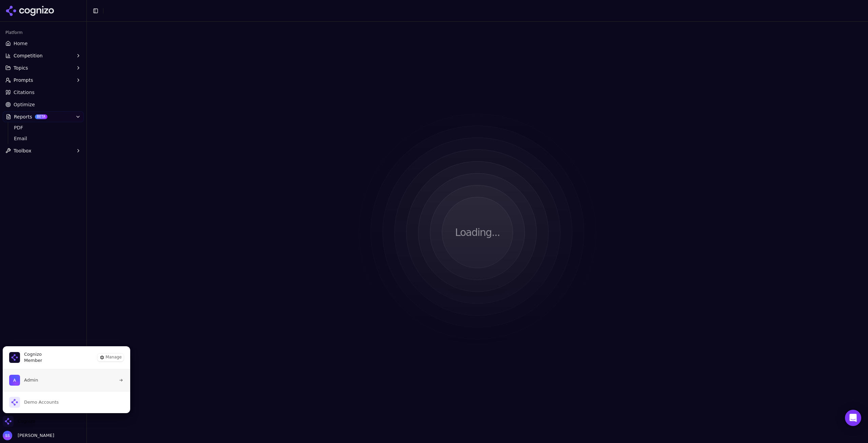  What do you see at coordinates (31, 380) in the screenshot?
I see `span: Admin` at bounding box center [31, 380].